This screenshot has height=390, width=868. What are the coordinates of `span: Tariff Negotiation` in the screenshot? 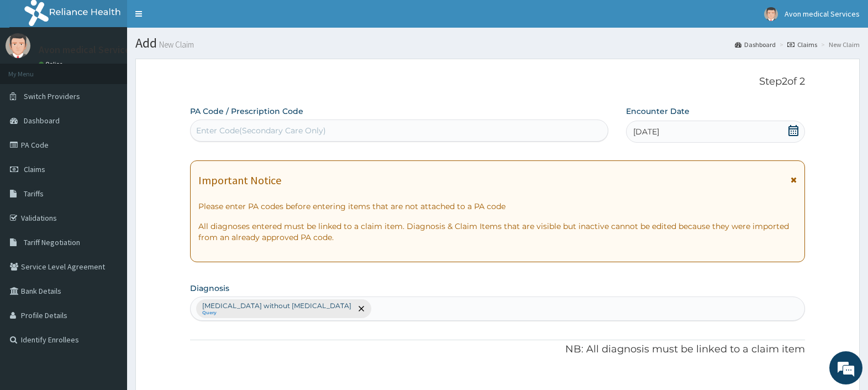 It's located at (52, 242).